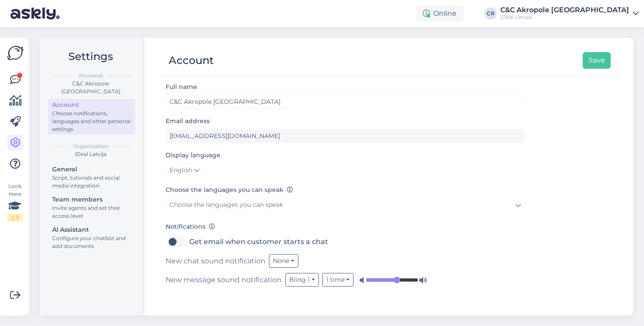 This screenshot has width=644, height=326. Describe the element at coordinates (184, 171) in the screenshot. I see `a: English` at that location.